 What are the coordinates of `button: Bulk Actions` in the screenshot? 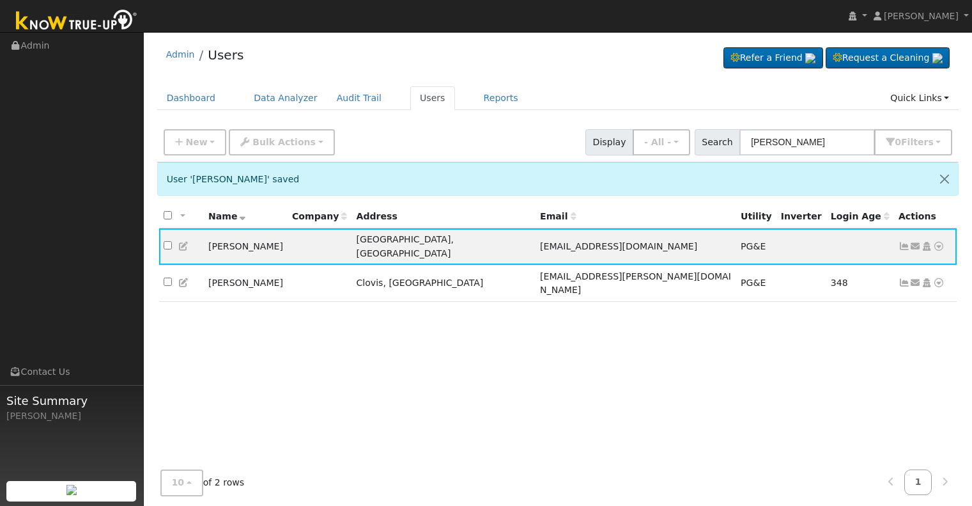 It's located at (281, 142).